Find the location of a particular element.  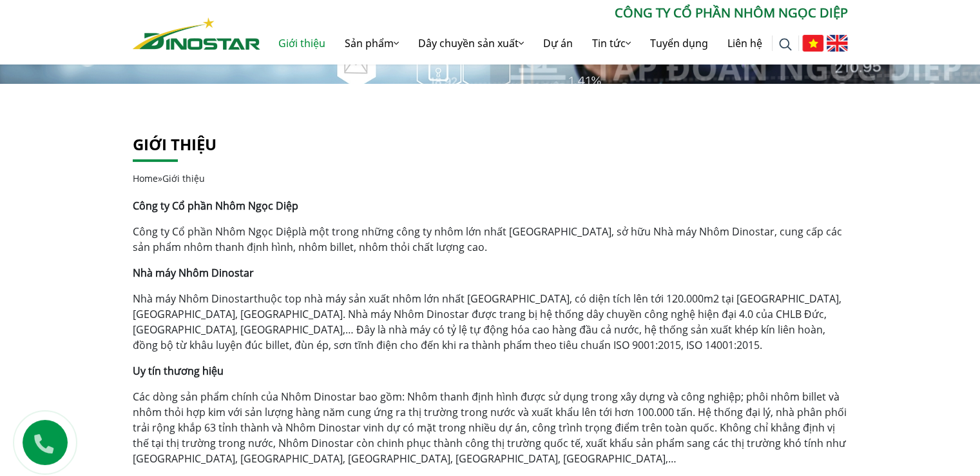

img: search is located at coordinates (786, 44).